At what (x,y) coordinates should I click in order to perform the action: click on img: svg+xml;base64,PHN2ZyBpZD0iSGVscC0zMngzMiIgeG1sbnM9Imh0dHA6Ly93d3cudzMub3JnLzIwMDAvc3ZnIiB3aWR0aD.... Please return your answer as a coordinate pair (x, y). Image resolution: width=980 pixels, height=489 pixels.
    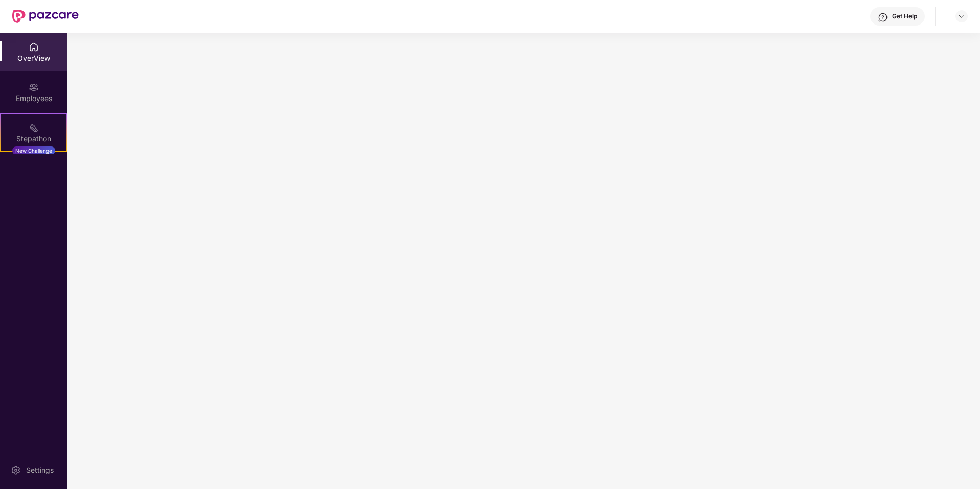
    Looking at the image, I should click on (883, 17).